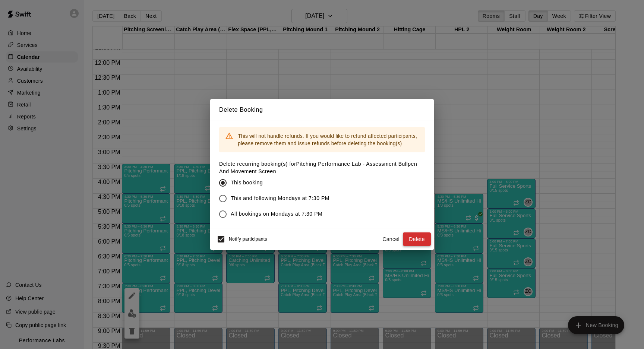 Image resolution: width=644 pixels, height=349 pixels. What do you see at coordinates (416, 239) in the screenshot?
I see `button: Delete` at bounding box center [416, 239].